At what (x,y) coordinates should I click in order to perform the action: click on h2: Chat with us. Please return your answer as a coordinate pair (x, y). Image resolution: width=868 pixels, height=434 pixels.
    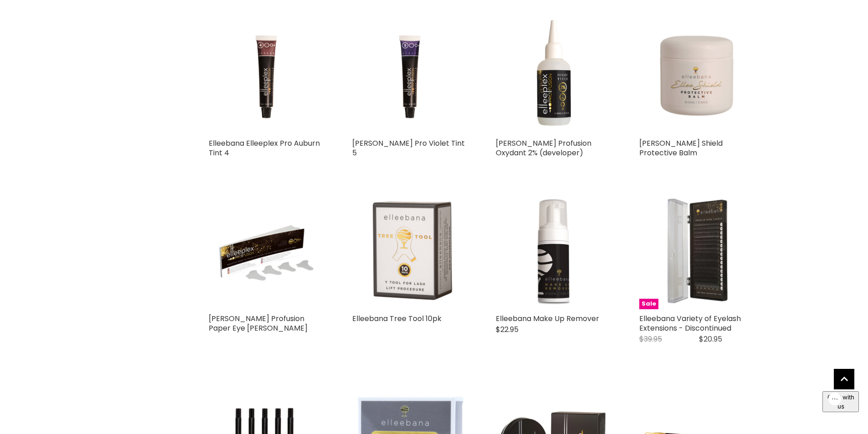
    Looking at the image, I should click on (18, 10).